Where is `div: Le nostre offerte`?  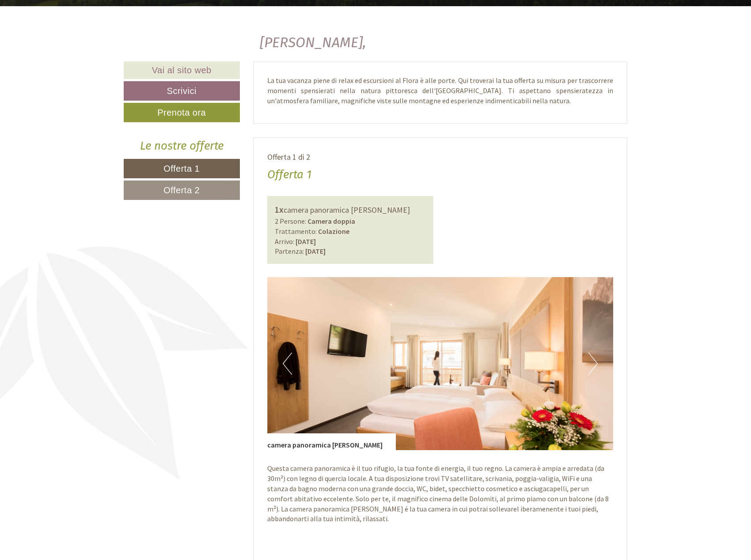 div: Le nostre offerte is located at coordinates (181, 145).